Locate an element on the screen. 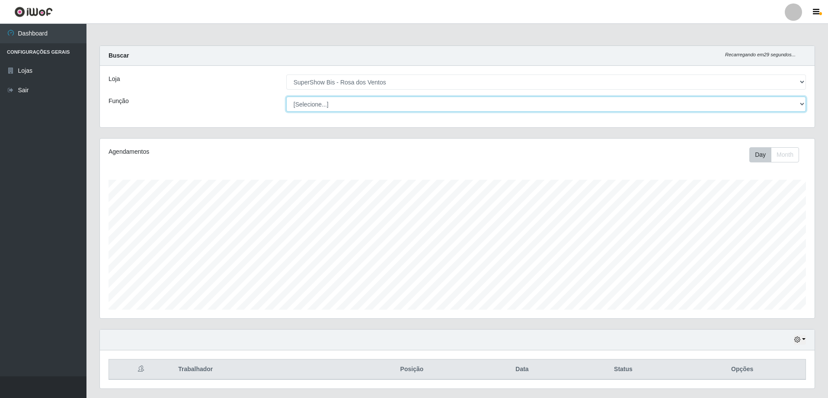 The width and height of the screenshot is (828, 398). th: Opções is located at coordinates (742, 369).